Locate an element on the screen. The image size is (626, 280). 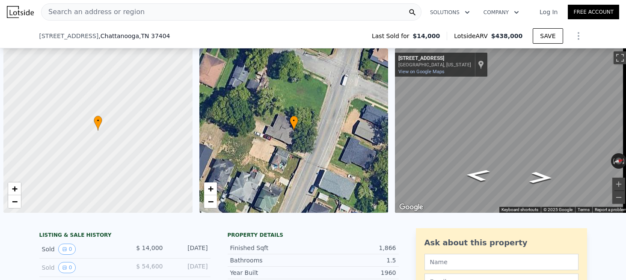
button: SAVE is located at coordinates (548, 36).